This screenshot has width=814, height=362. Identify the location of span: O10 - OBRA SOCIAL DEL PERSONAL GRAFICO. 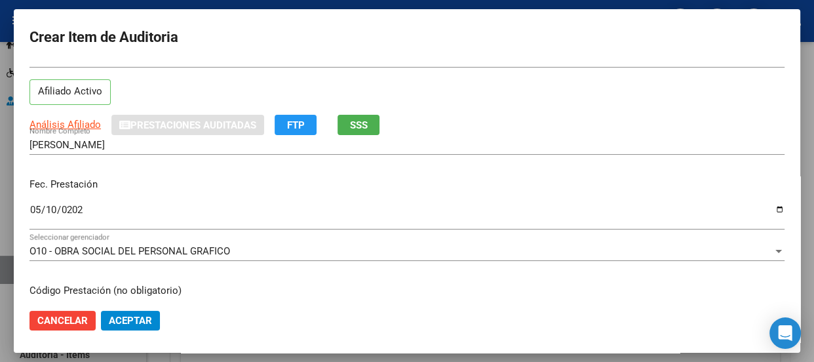
(130, 251).